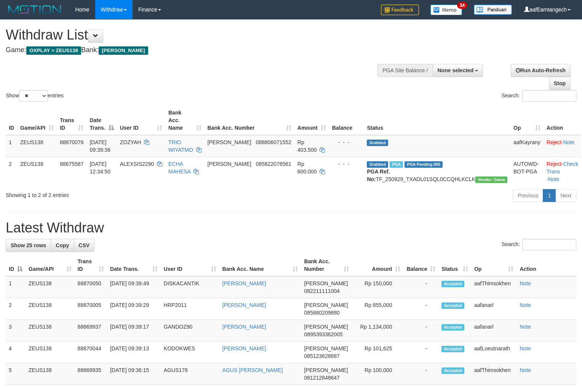 The image size is (582, 388). Describe the element at coordinates (134, 265) in the screenshot. I see `th: Date Trans.: activate to sort column ascending` at that location.